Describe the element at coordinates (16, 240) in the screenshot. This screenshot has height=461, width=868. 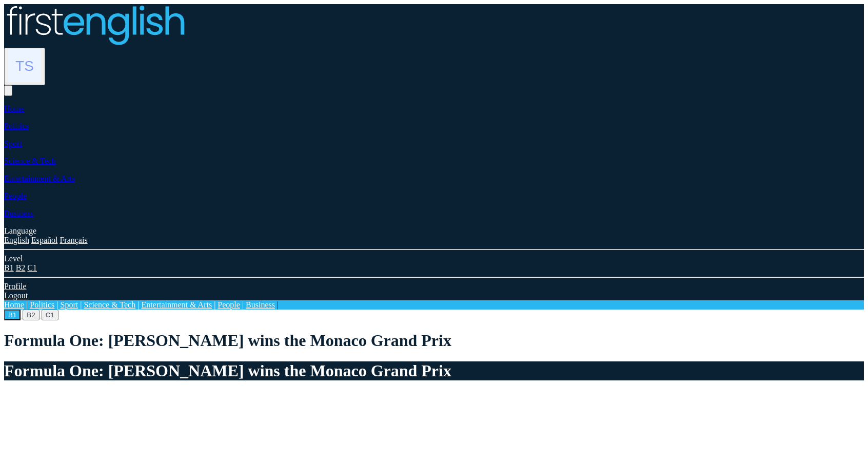
I see `a: English` at that location.